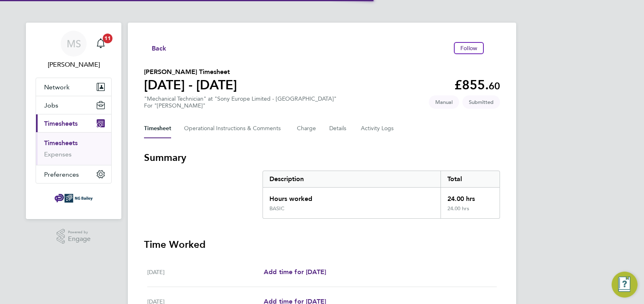 The height and width of the screenshot is (304, 644). I want to click on button: Preferences, so click(74, 174).